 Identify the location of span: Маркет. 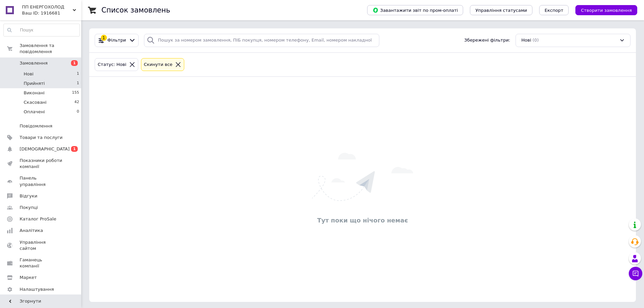
(28, 278).